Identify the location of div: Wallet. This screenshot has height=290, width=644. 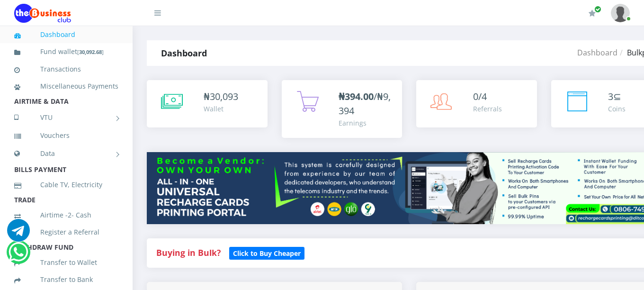
(221, 109).